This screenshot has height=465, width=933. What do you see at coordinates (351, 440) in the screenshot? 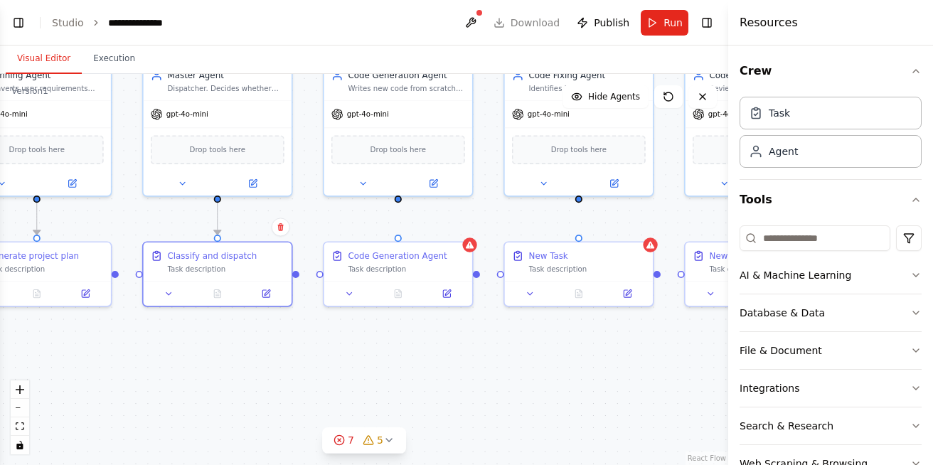
I see `span: 7` at bounding box center [351, 440].